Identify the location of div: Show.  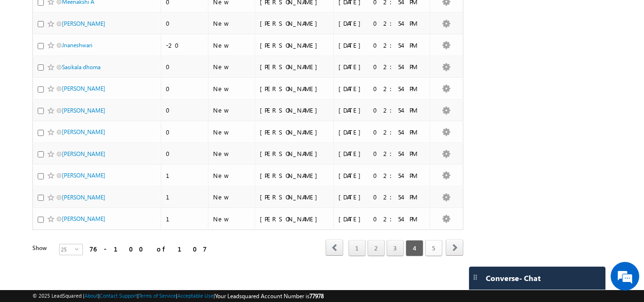
(42, 248).